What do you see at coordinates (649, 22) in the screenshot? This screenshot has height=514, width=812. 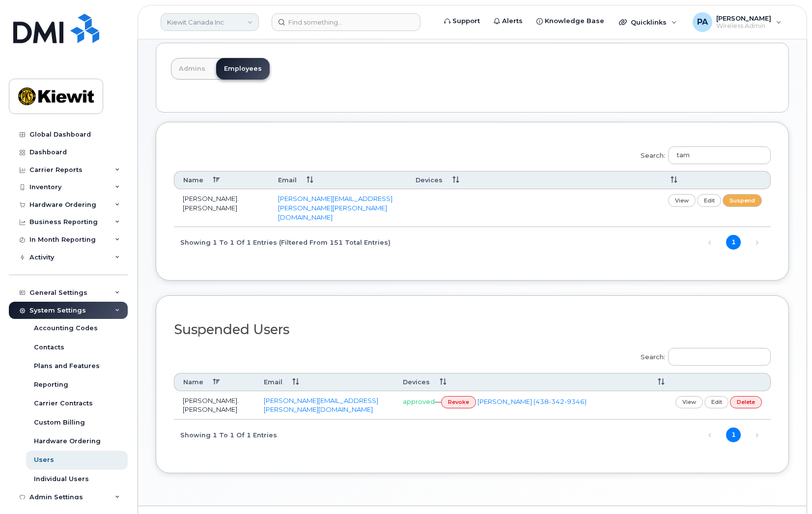 I see `span: Quicklinks` at bounding box center [649, 22].